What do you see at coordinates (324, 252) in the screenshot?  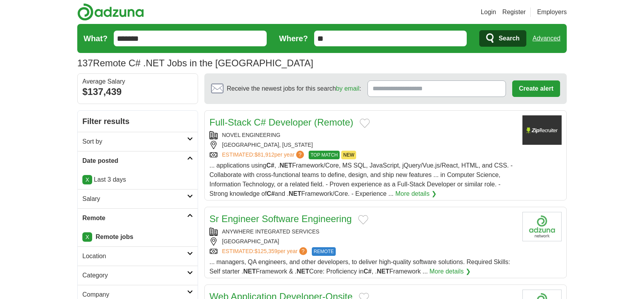 I see `span: REMOTE` at bounding box center [324, 252].